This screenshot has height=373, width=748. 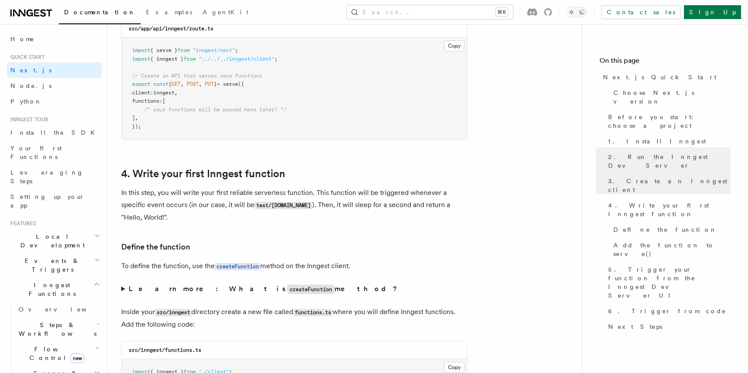 What do you see at coordinates (141, 93) in the screenshot?
I see `span: client` at bounding box center [141, 93].